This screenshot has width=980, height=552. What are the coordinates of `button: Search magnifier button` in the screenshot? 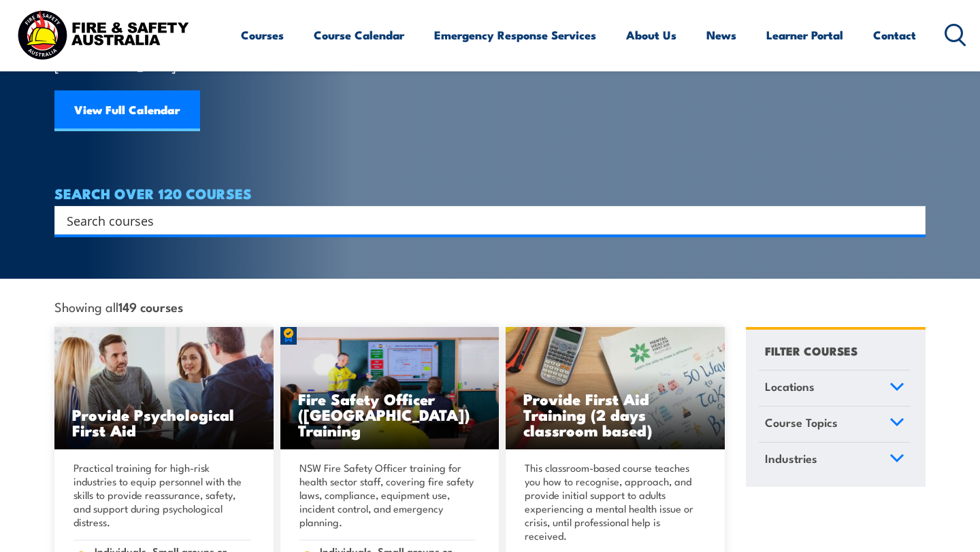 It's located at (911, 220).